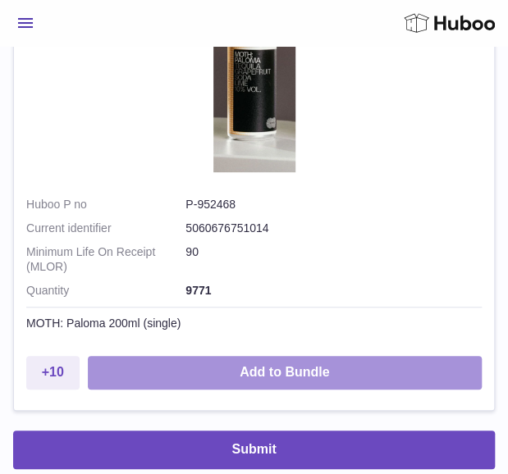  What do you see at coordinates (254, 295) in the screenshot?
I see `td: 9771` at bounding box center [254, 295].